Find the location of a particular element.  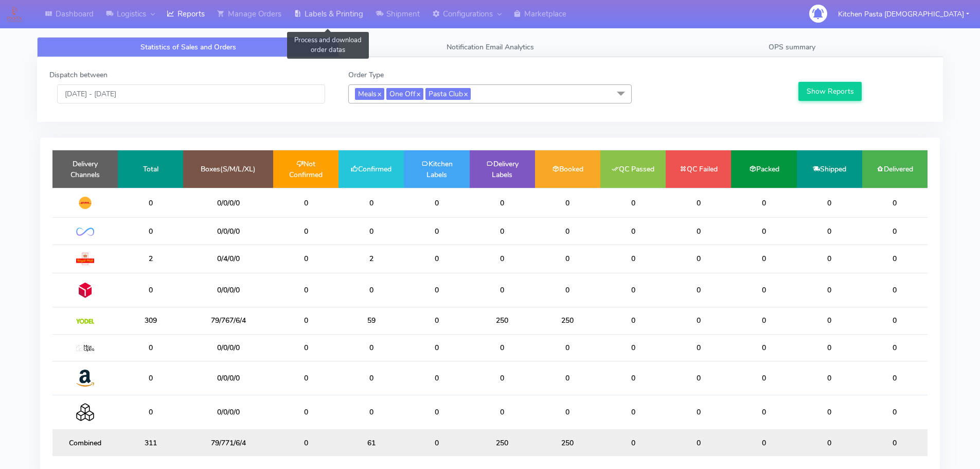

span: Pasta Club is located at coordinates (448, 94).